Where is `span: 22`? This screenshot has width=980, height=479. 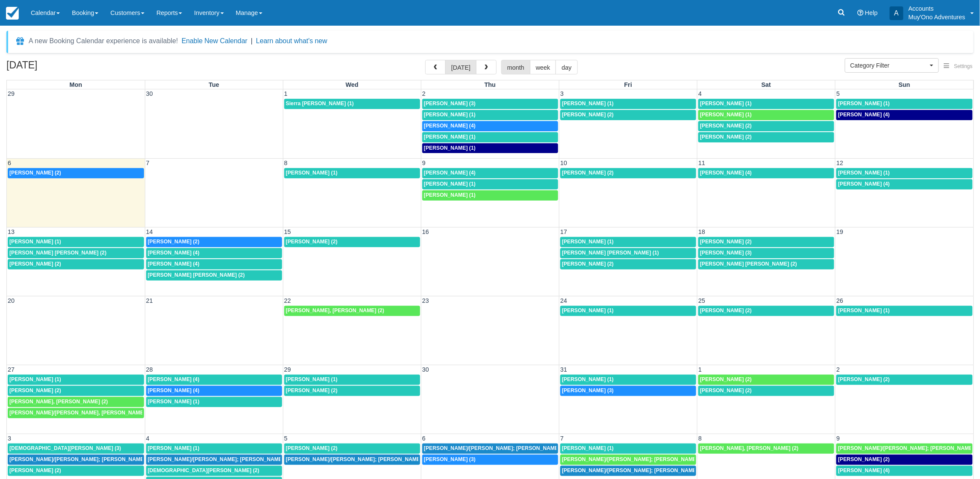 span: 22 is located at coordinates (288, 300).